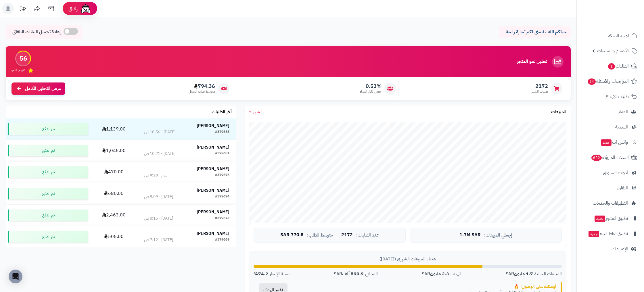 The image size is (644, 292). What do you see at coordinates (114, 215) in the screenshot?
I see `td: 2,463.00` at bounding box center [114, 215].